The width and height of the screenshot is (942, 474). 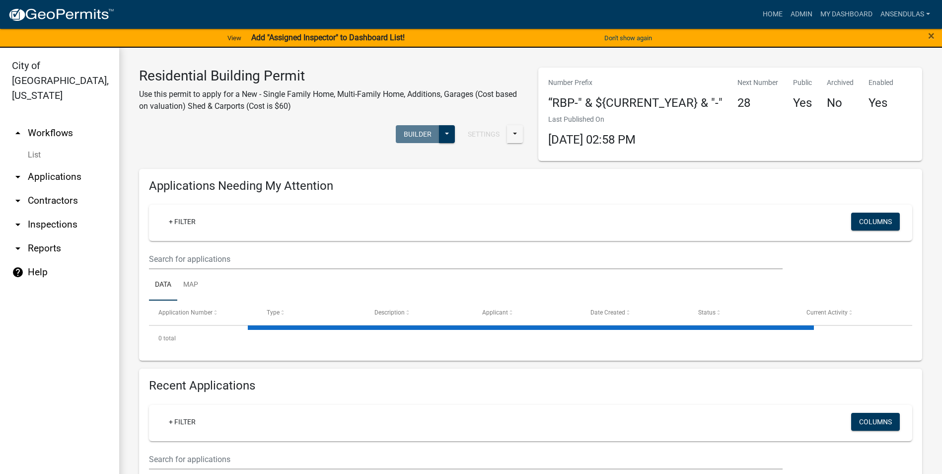 I want to click on h4: “RBP-" & ${CURRENT_YEAR} & "-", so click(x=635, y=103).